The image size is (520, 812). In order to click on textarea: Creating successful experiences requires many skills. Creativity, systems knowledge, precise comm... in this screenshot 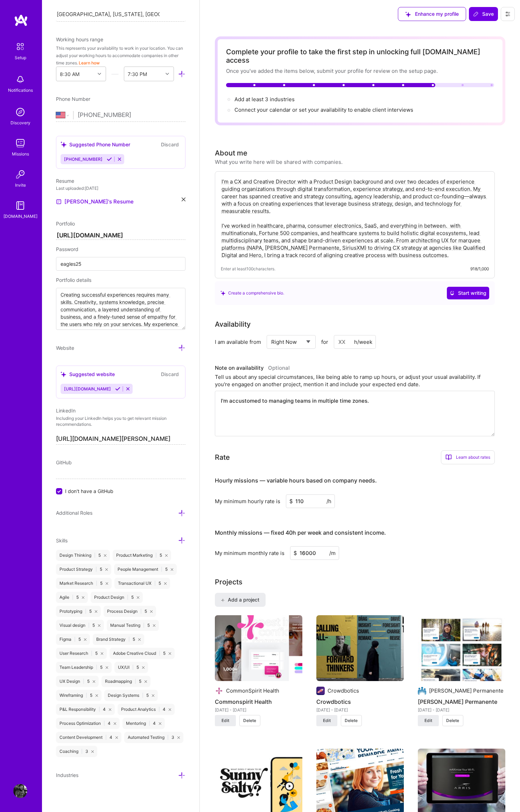, I will do `click(121, 309)`.